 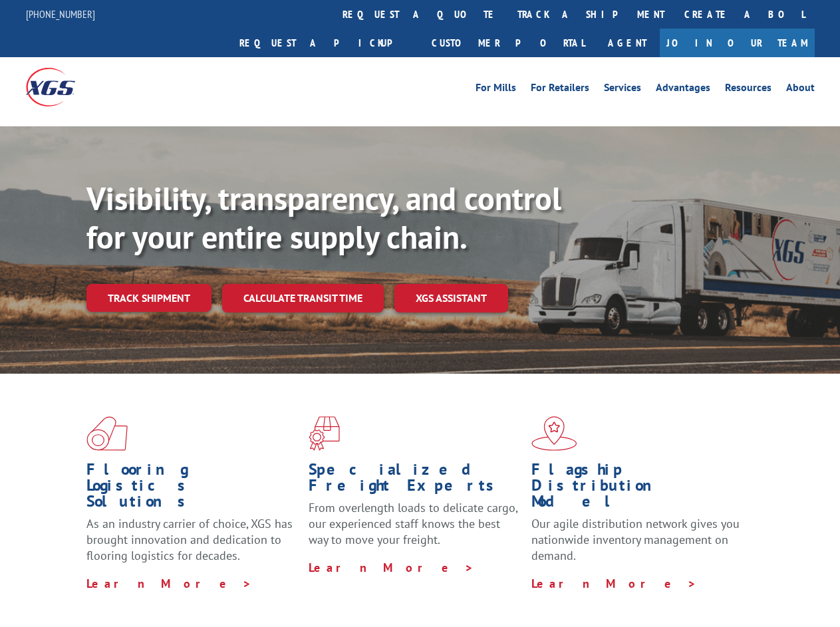 I want to click on a: Join Our Team, so click(x=736, y=43).